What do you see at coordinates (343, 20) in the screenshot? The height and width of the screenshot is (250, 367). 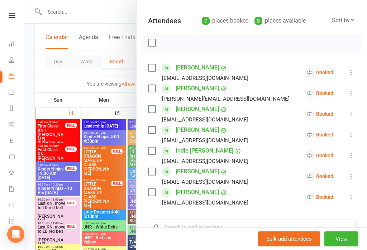 I see `div: Sort by` at bounding box center [343, 20].